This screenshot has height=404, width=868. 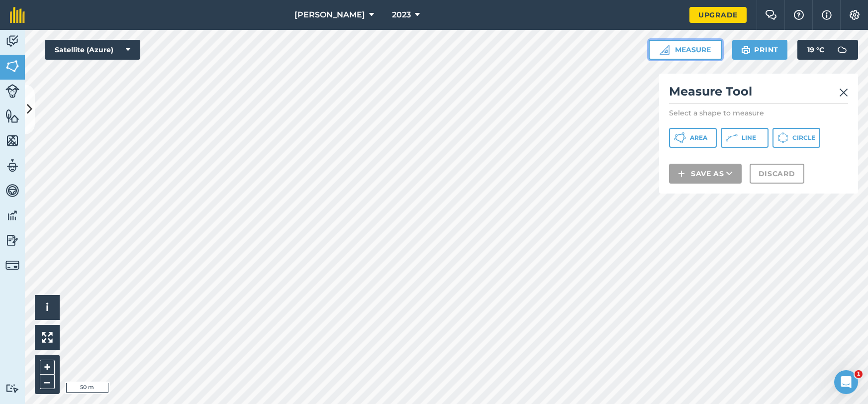 I want to click on img: svg+xml;base64,PHN2ZyB4bWxucz0iaHR0cDovL3d3dy53My5vcmcvMjAwMC9zdmciIHdpZHRoPSIyMiIgaGVpZ2h0PSIzMC..., so click(x=843, y=93).